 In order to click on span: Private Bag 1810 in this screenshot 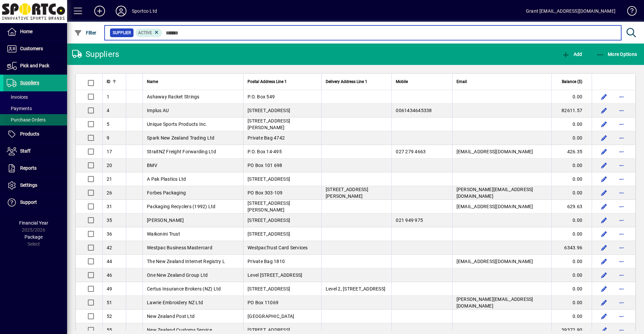, I will do `click(266, 261)`.